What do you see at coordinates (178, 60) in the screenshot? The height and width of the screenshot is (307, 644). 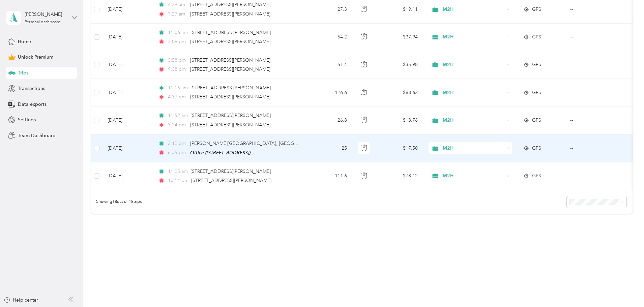 I see `span: 3:58 pm` at bounding box center [178, 60].